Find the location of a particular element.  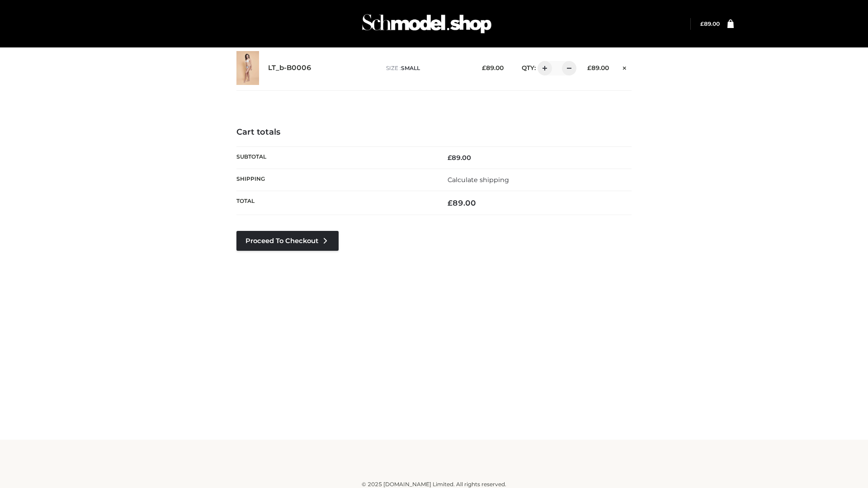

a: £89.00 is located at coordinates (709, 23).